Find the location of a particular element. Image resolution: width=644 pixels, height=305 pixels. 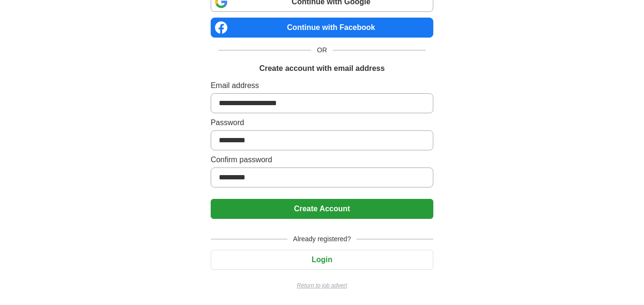

a: Return to job advert is located at coordinates (322, 285).